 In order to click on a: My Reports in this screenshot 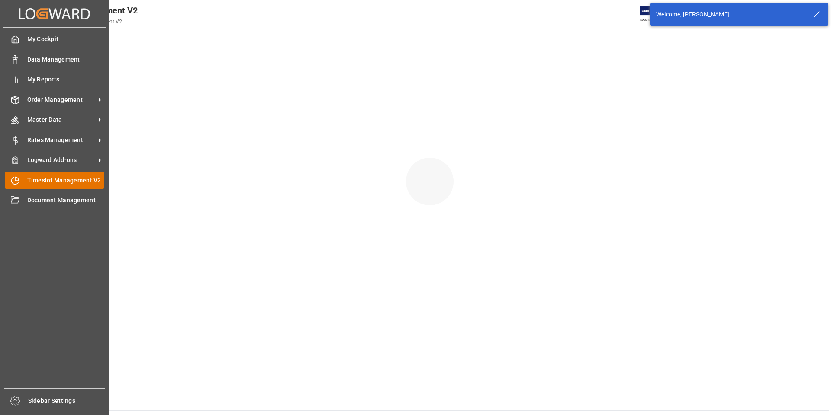, I will do `click(55, 79)`.